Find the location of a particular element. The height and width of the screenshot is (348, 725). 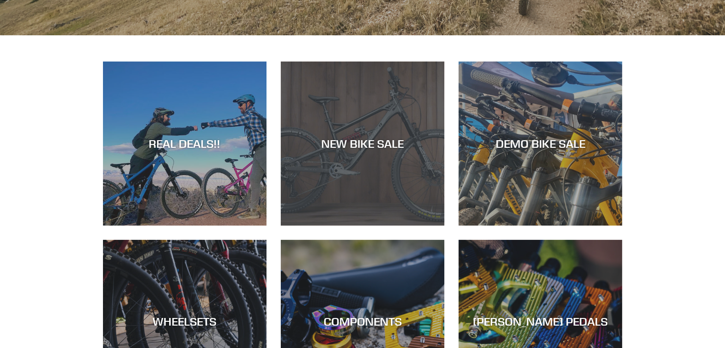

a: NEW BIKE SALE is located at coordinates (362, 143).